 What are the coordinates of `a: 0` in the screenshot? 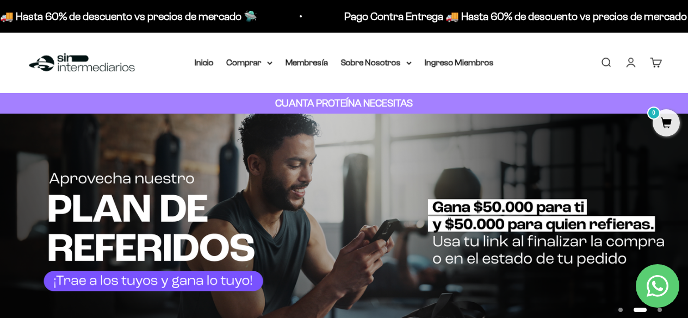 It's located at (666, 124).